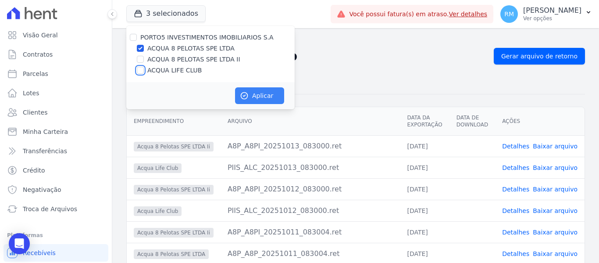  I want to click on span: Contratos, so click(38, 54).